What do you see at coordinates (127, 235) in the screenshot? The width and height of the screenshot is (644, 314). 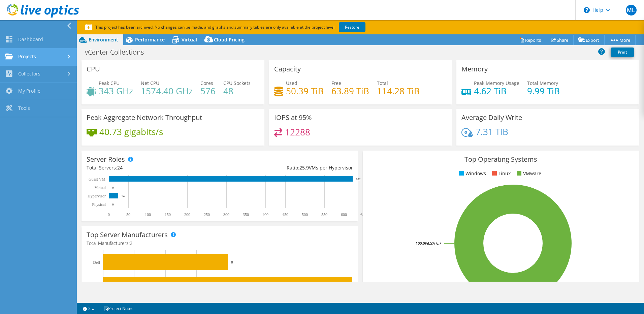 I see `h3: Top Server Manufacturers` at bounding box center [127, 235].